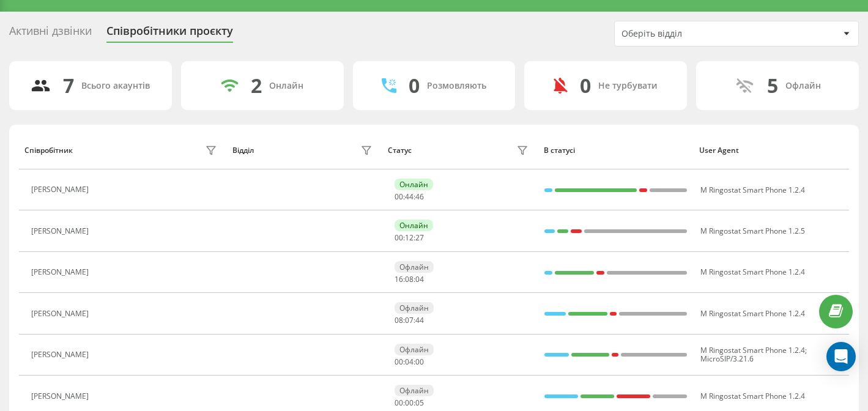  What do you see at coordinates (420, 196) in the screenshot?
I see `span: 46` at bounding box center [420, 196].